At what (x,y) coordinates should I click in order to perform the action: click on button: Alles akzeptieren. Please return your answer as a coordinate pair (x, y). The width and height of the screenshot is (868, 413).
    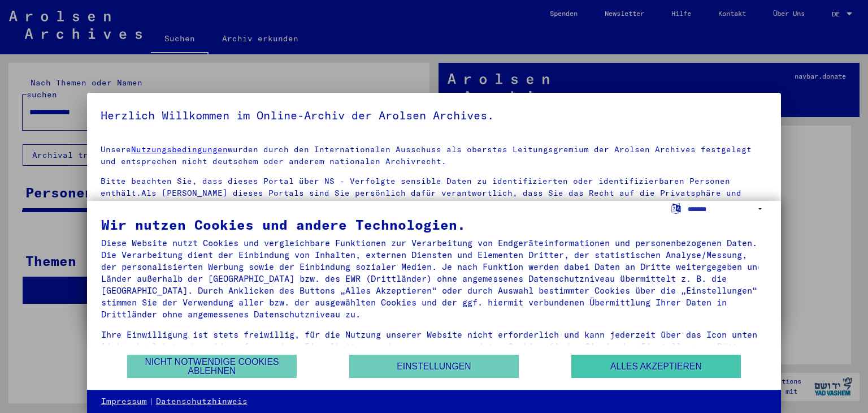
    Looking at the image, I should click on (655, 366).